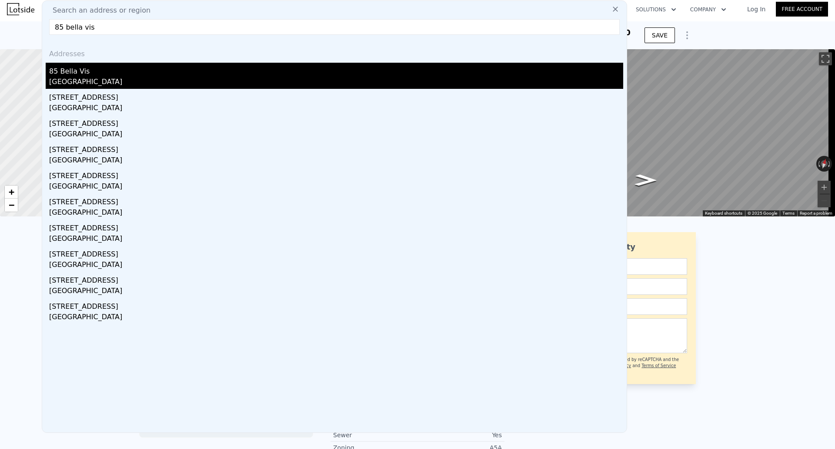  Describe the element at coordinates (336, 70) in the screenshot. I see `div: 85 Bella Vis` at that location.